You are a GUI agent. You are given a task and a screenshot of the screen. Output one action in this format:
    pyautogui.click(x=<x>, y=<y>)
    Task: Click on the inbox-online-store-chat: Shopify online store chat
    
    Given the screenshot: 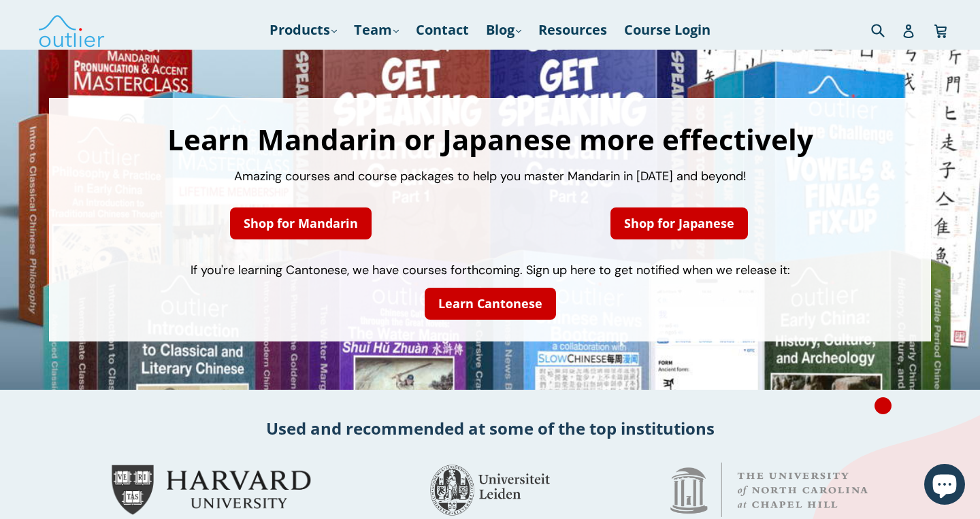 What is the action you would take?
    pyautogui.click(x=945, y=486)
    